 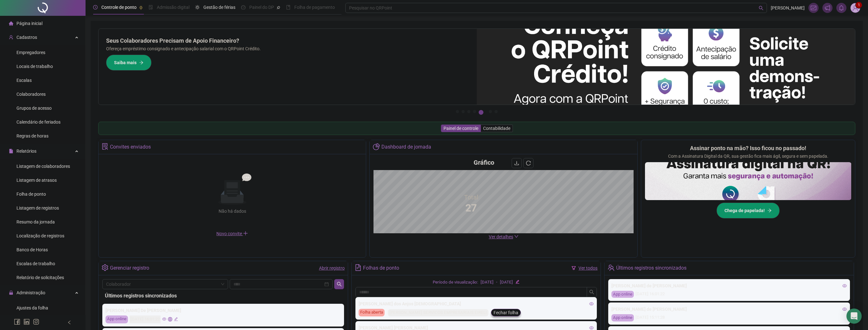 I want to click on span: fund, so click(x=814, y=8).